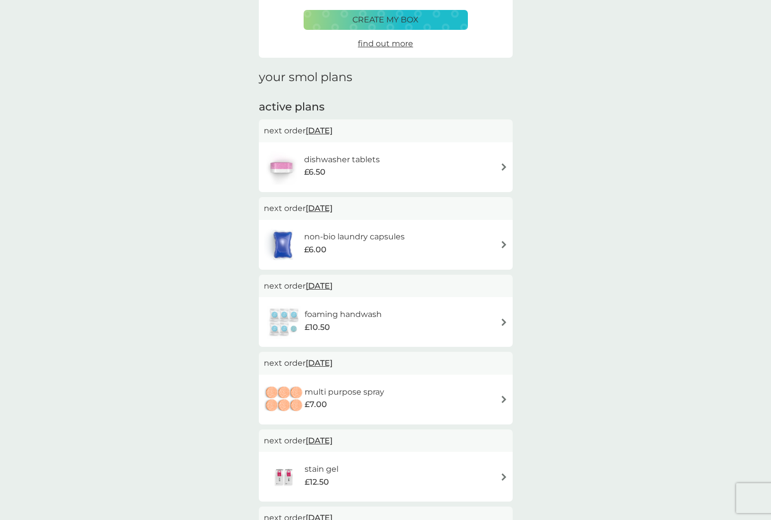 The height and width of the screenshot is (520, 771). What do you see at coordinates (385, 44) in the screenshot?
I see `a: find out more` at bounding box center [385, 44].